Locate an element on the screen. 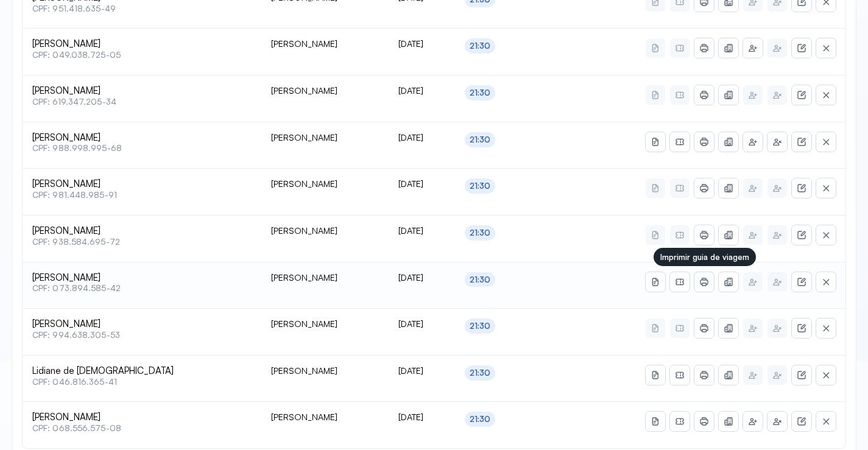 The image size is (868, 450). span: CPF: 046.816.365-41 is located at coordinates (142, 382).